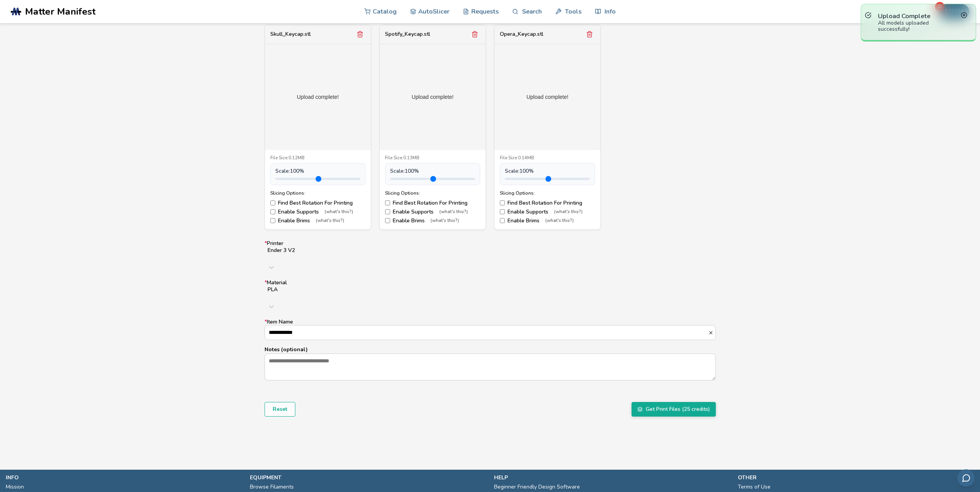  I want to click on label: Material, so click(490, 297).